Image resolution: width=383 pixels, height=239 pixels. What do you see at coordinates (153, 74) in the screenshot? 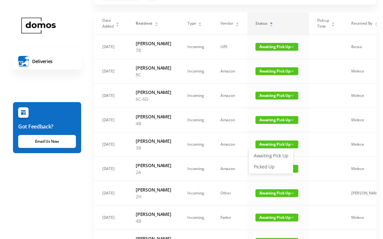
I see `p: 8C` at bounding box center [153, 74].